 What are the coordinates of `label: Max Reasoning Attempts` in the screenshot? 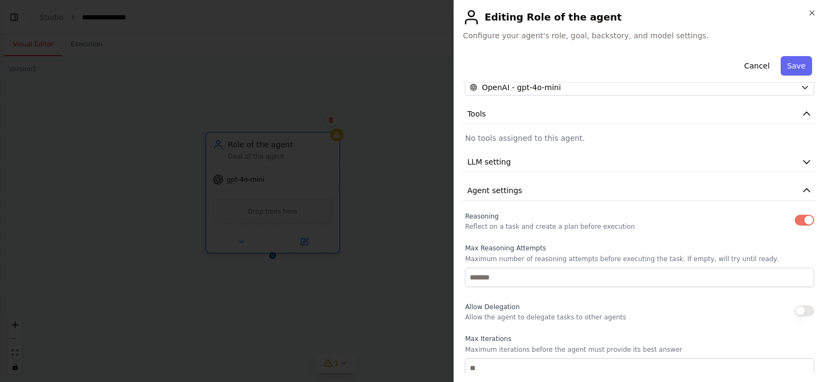 It's located at (639, 248).